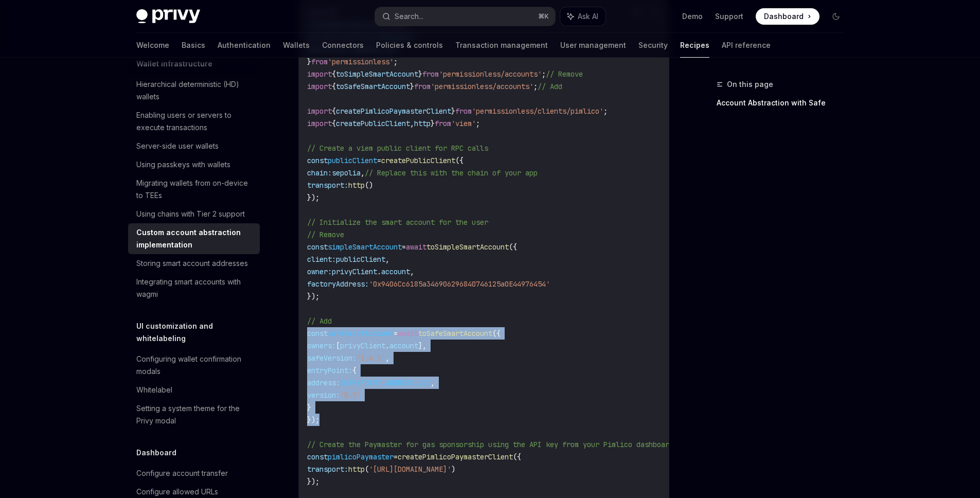 The height and width of the screenshot is (498, 980). What do you see at coordinates (320, 271) in the screenshot?
I see `span: owner:` at bounding box center [320, 271].